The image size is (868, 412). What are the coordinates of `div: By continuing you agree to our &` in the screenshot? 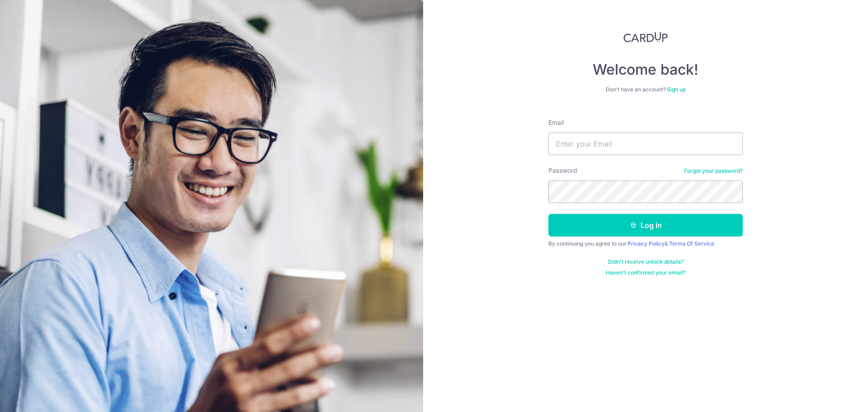 It's located at (646, 244).